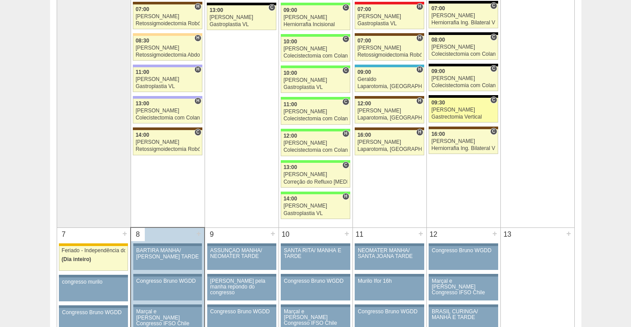  I want to click on a: congresso murilo, so click(93, 289).